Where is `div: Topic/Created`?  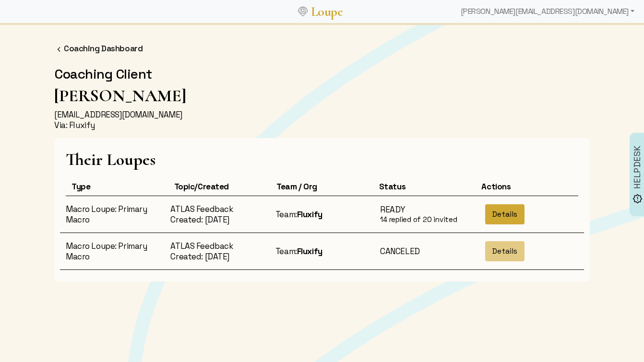 div: Topic/Created is located at coordinates (220, 187).